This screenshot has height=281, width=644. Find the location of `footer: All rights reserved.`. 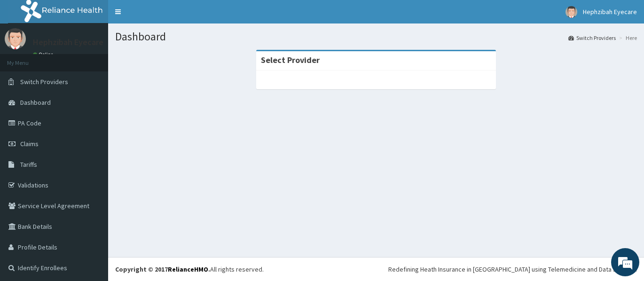

footer: All rights reserved. is located at coordinates (376, 269).